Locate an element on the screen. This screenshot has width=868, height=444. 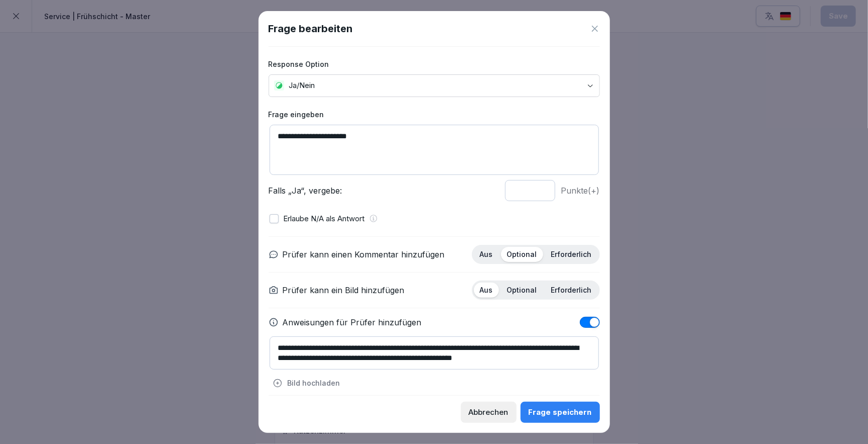
p: Anweisungen für Prüfer hinzufügen is located at coordinates (352, 322).